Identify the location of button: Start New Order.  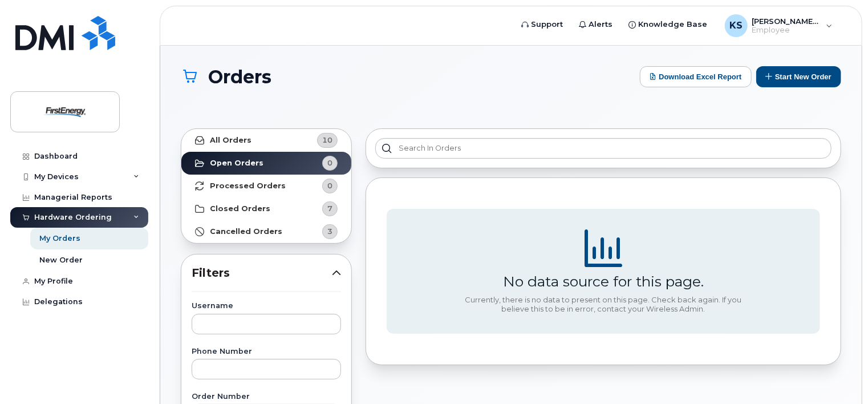
(799, 76).